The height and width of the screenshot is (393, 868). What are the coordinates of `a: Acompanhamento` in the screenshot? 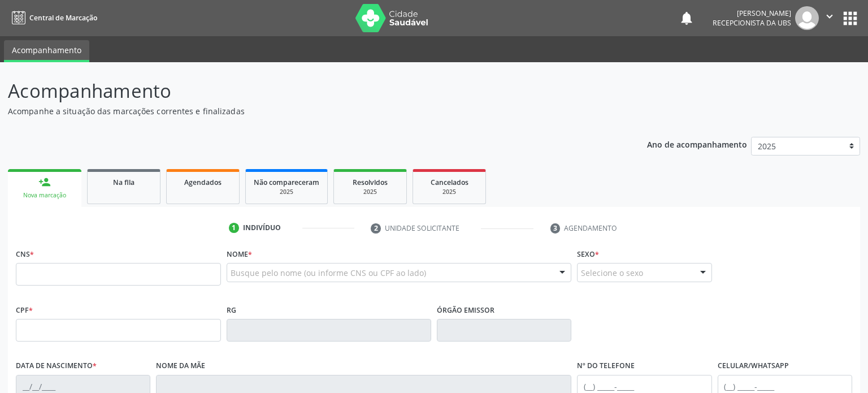 It's located at (46, 51).